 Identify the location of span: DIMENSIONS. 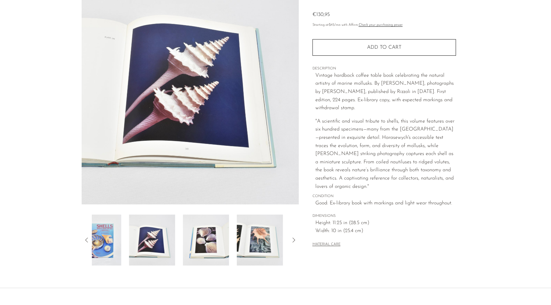
(384, 217).